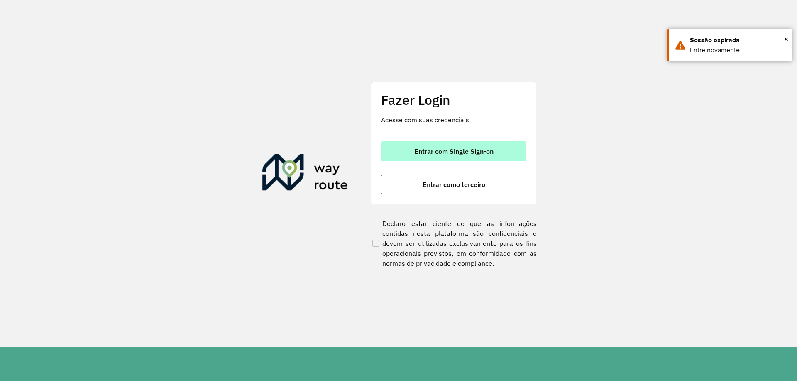 This screenshot has width=797, height=381. I want to click on h2: Fazer Login, so click(454, 100).